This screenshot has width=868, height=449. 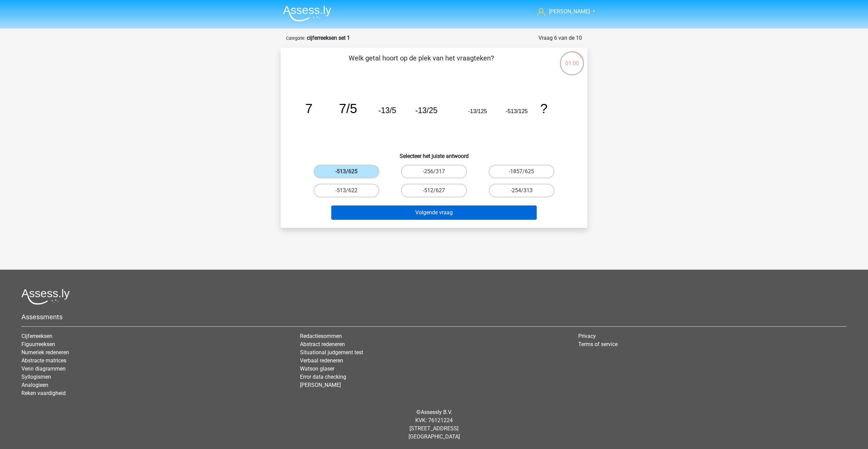 What do you see at coordinates (323, 344) in the screenshot?
I see `a: Abstract redeneren` at bounding box center [323, 344].